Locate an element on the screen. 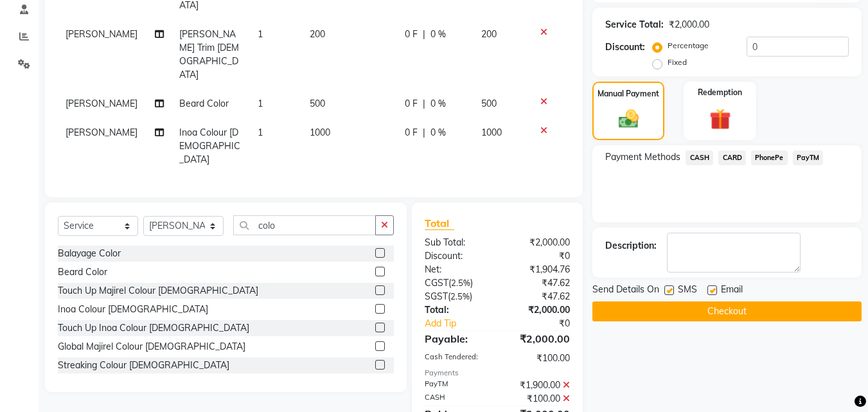  div: Description: is located at coordinates (631, 246).